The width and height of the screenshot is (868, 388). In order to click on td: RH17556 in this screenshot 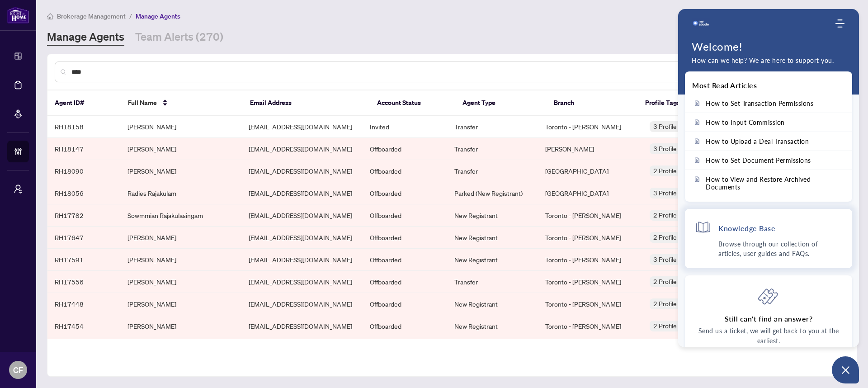, I will do `click(84, 281)`.